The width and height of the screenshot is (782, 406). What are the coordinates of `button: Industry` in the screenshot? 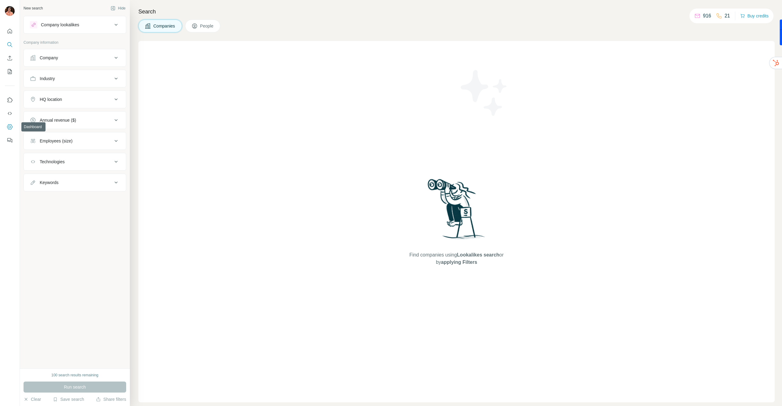 It's located at (75, 79).